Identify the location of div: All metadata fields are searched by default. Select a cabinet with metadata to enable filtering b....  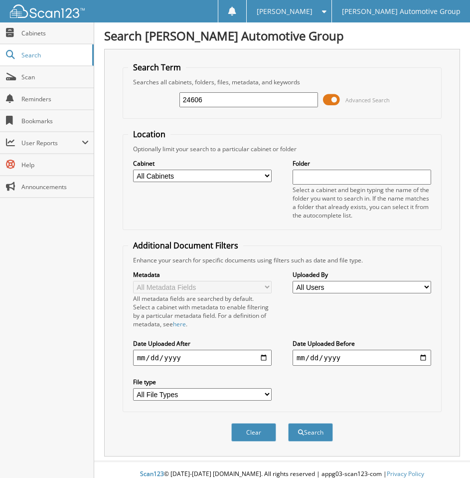
(202, 311).